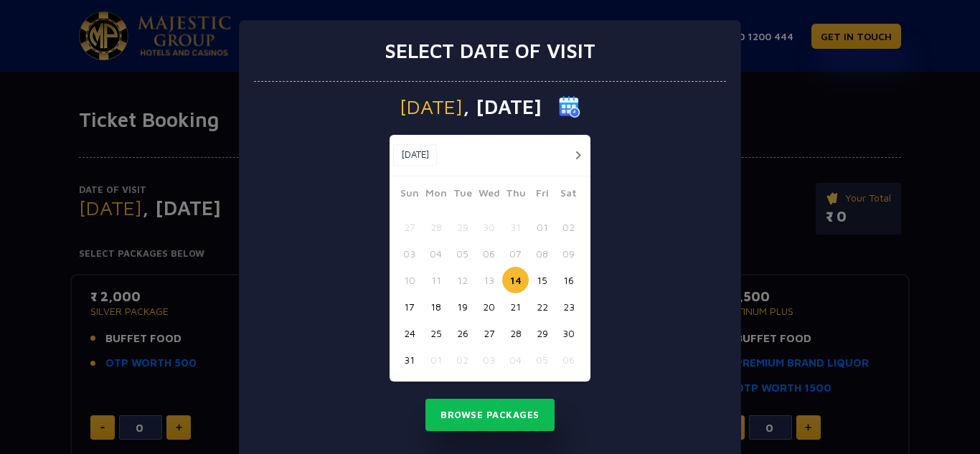 This screenshot has height=454, width=980. I want to click on img: calender icon, so click(570, 107).